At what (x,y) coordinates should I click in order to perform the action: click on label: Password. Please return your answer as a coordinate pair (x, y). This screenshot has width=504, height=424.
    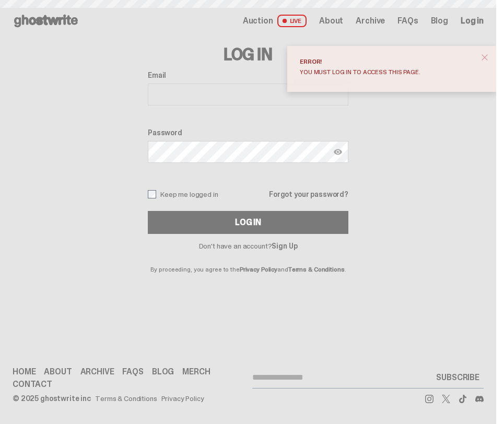
    Looking at the image, I should click on (248, 133).